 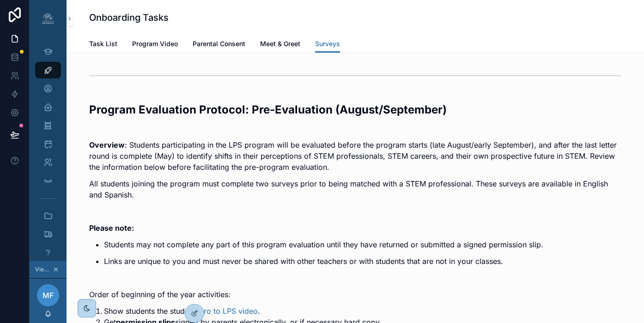 What do you see at coordinates (280, 44) in the screenshot?
I see `span: Meet & Greet` at bounding box center [280, 44].